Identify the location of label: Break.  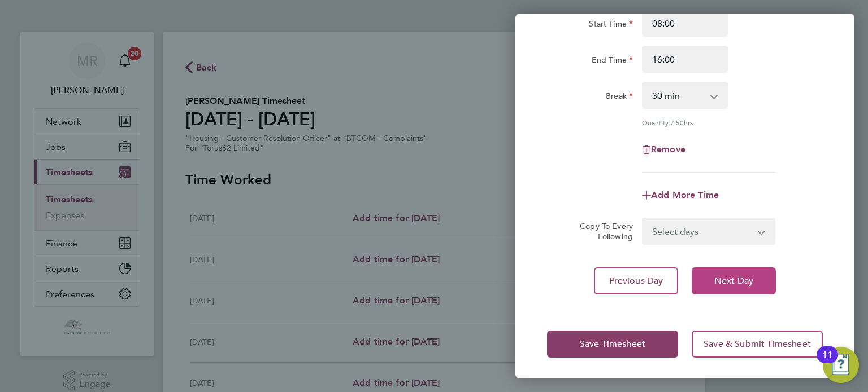
(619, 98).